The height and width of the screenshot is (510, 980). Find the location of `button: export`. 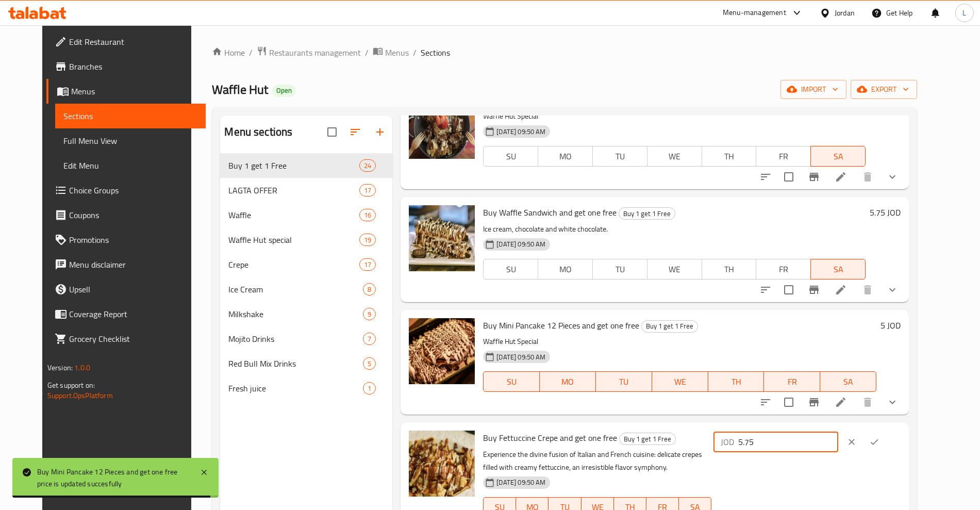

button: export is located at coordinates (884, 89).